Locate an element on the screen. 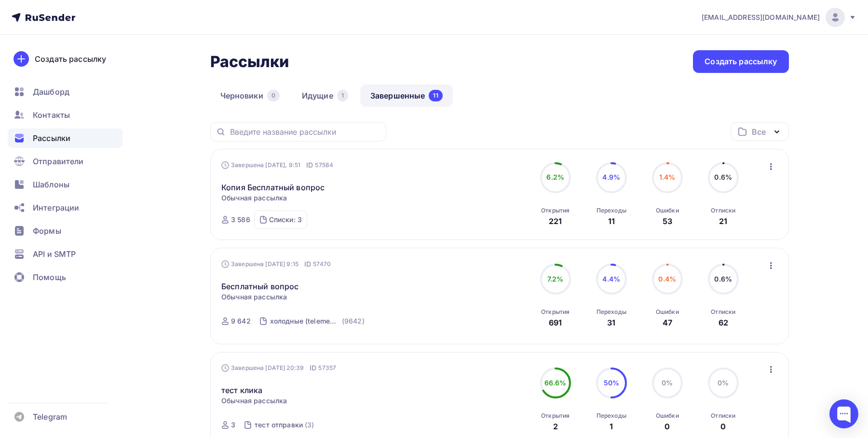  span: 4.4% is located at coordinates (611, 279).